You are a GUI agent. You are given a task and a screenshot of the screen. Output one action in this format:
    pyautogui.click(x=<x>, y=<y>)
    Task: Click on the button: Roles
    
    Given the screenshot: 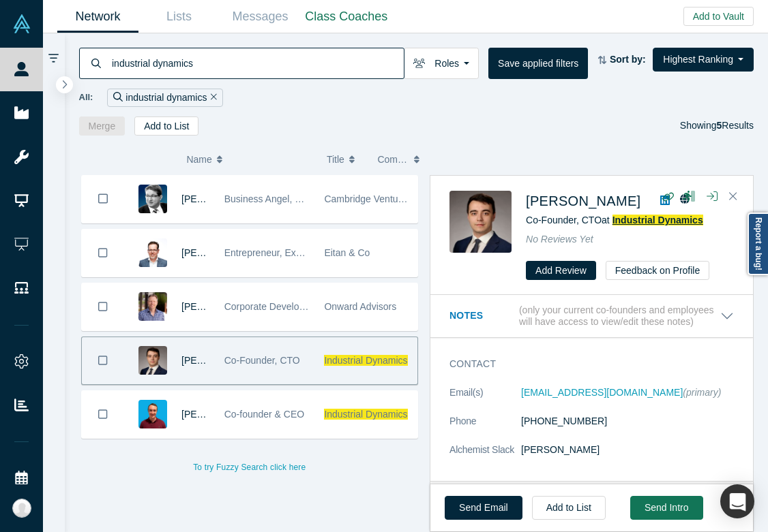 What is the action you would take?
    pyautogui.click(x=441, y=63)
    